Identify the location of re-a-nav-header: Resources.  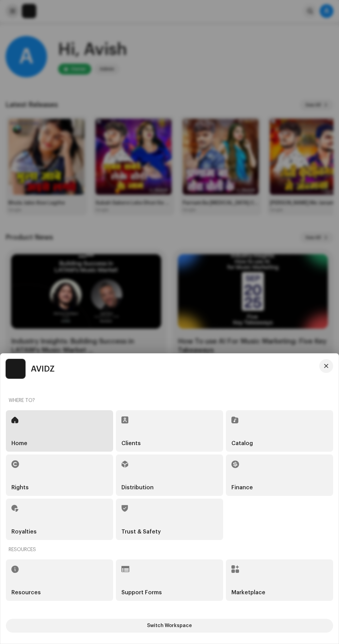
(169, 550).